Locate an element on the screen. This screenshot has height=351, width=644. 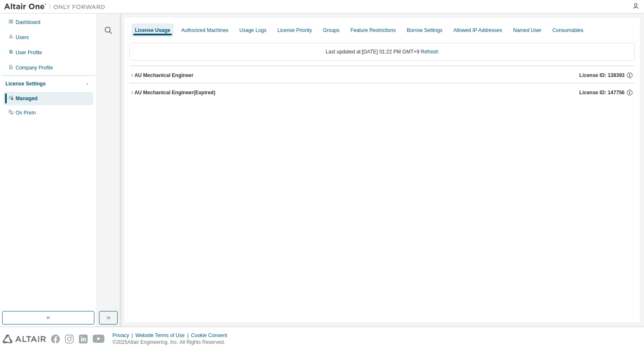
button: AU Mechanical Engineer(Expired)License ID: 147756 is located at coordinates (382, 93).